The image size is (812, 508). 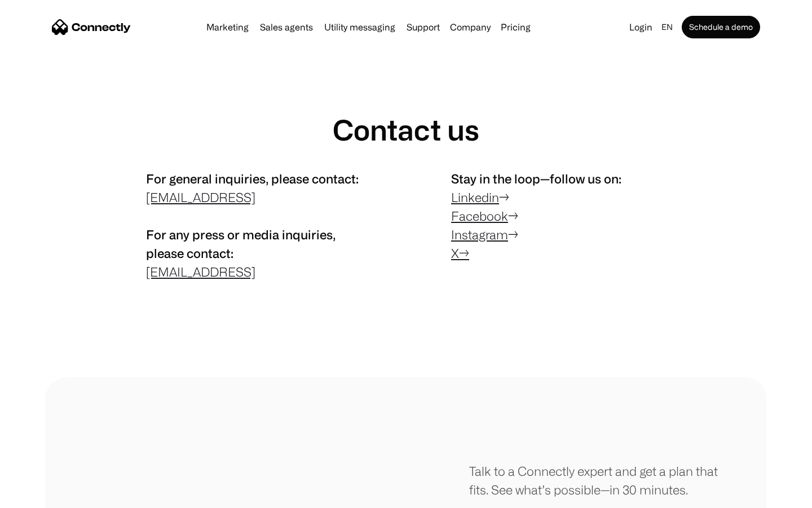 I want to click on a: Utility messaging, so click(x=360, y=27).